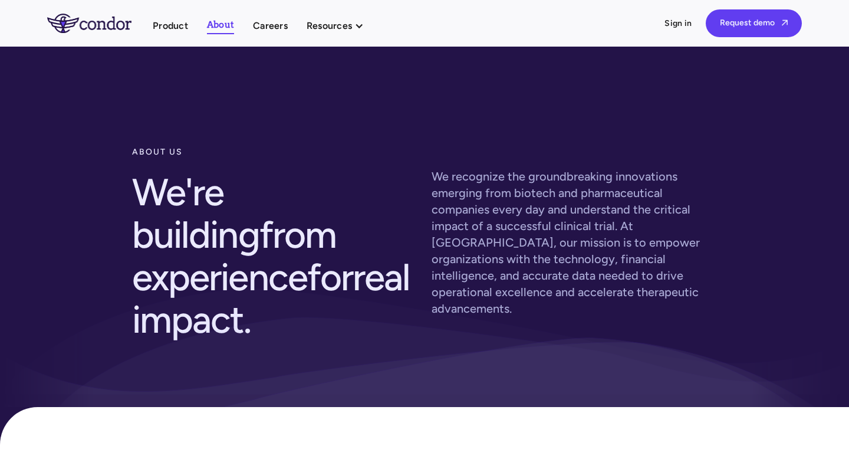 This screenshot has width=849, height=459. Describe the element at coordinates (221, 25) in the screenshot. I see `a: About` at that location.